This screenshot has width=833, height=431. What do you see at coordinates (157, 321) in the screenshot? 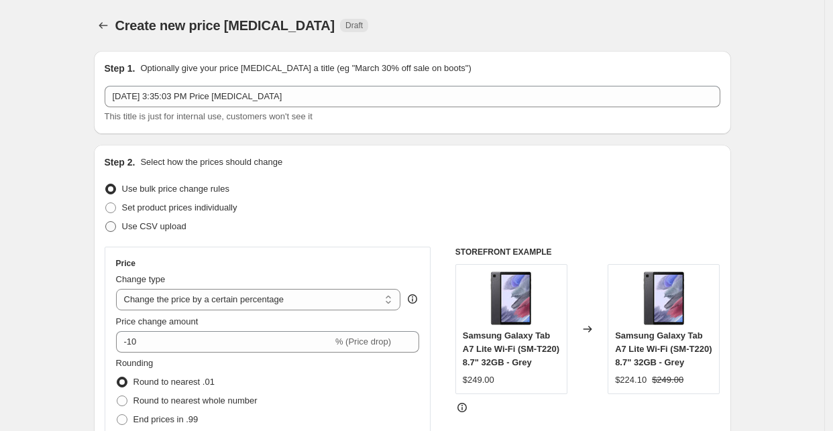
I see `span: Price change amount` at bounding box center [157, 321].